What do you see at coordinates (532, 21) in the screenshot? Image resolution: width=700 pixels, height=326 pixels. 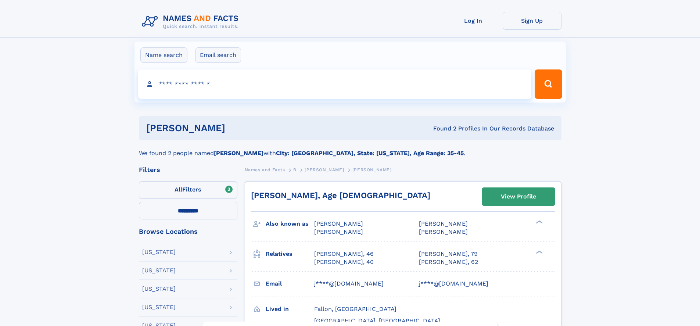 I see `a: Sign Up` at bounding box center [532, 21].